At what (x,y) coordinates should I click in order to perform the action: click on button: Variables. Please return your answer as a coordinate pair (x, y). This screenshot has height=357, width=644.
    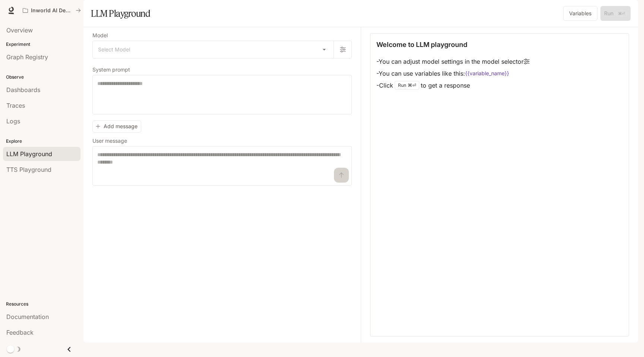
    Looking at the image, I should click on (580, 13).